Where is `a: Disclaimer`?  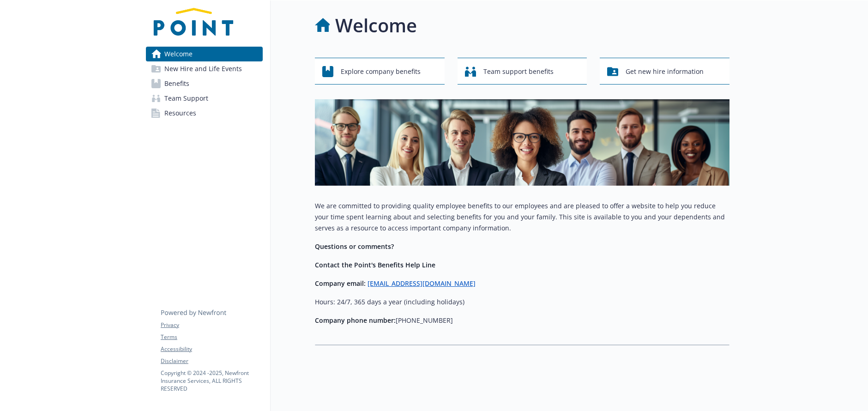 a: Disclaimer is located at coordinates (211, 362).